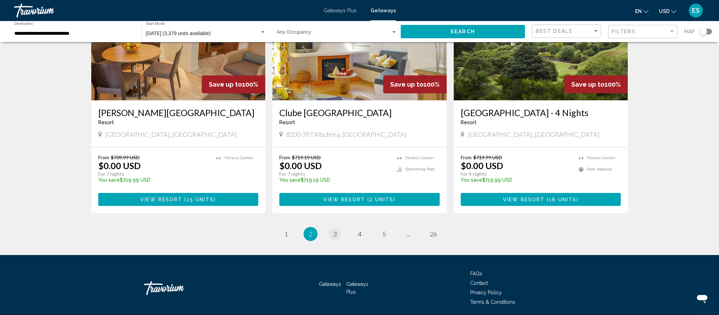  Describe the element at coordinates (667, 11) in the screenshot. I see `button: Change currency` at that location.